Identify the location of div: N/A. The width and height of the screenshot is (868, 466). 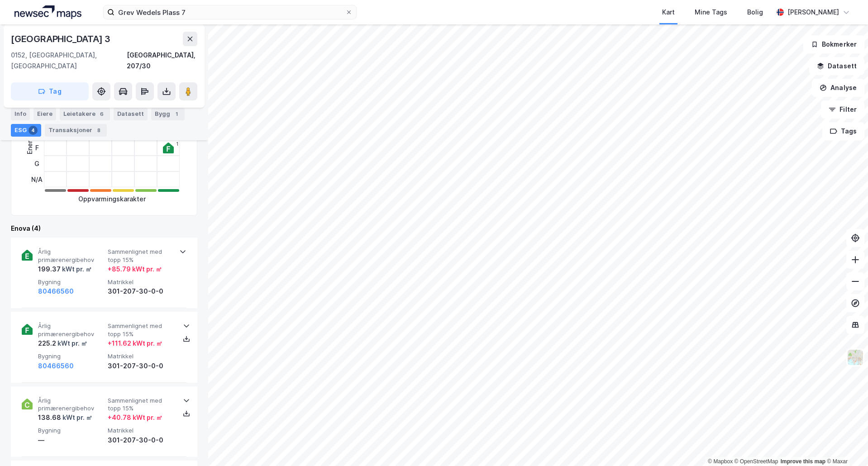
(37, 179).